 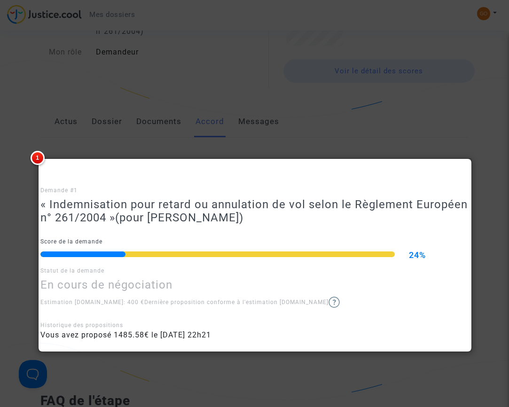 I want to click on p: Statut de la demande, so click(x=254, y=271).